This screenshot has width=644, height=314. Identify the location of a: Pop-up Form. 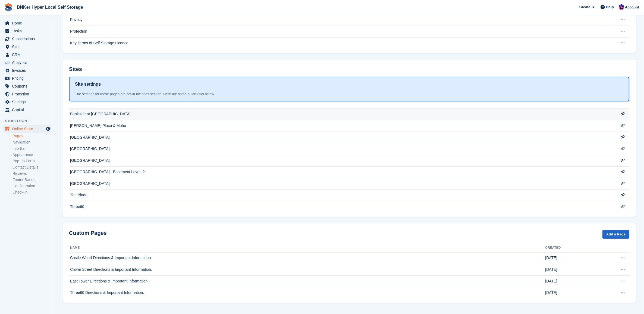
(32, 161).